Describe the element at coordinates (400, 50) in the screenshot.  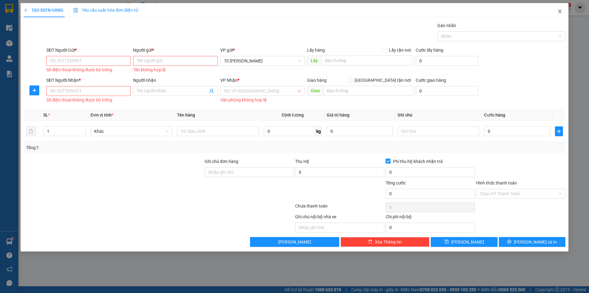
I see `span: Lấy tận nơi` at that location.